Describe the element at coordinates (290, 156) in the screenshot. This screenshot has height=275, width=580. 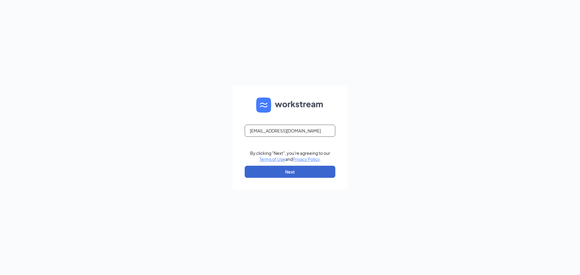
I see `div: By clicking "Next", you're agreeing to our and .` at that location.